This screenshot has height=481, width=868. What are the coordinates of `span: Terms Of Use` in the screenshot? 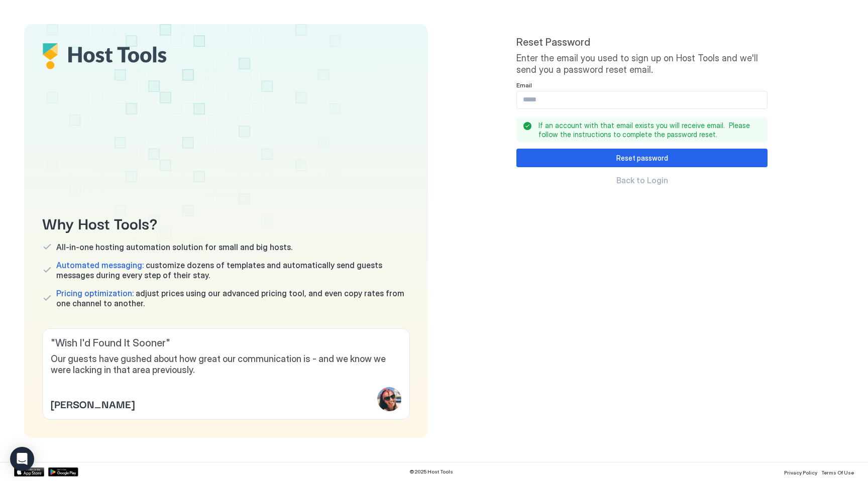 It's located at (837, 472).